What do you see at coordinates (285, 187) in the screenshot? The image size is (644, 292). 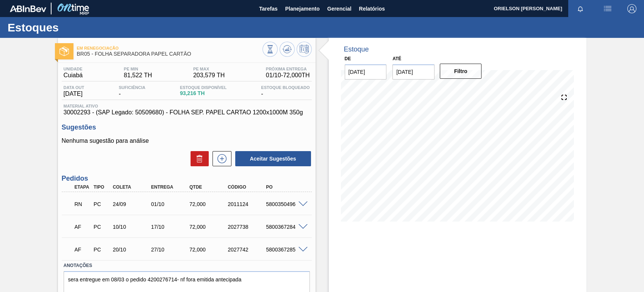 I see `div: PO` at bounding box center [285, 187].